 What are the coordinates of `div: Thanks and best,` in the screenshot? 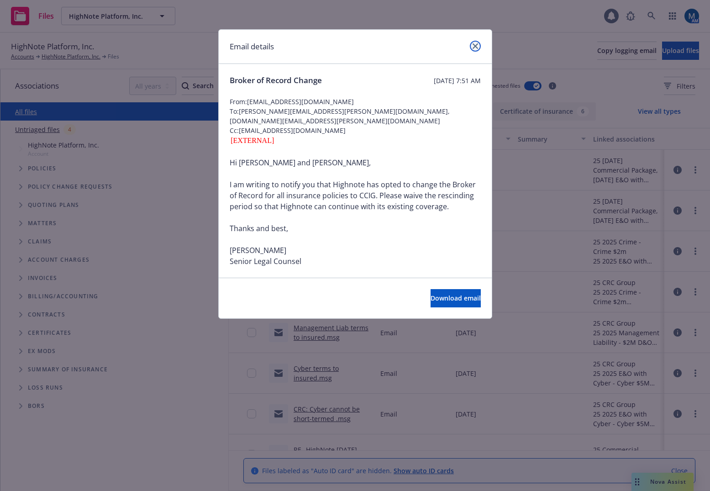 It's located at (355, 228).